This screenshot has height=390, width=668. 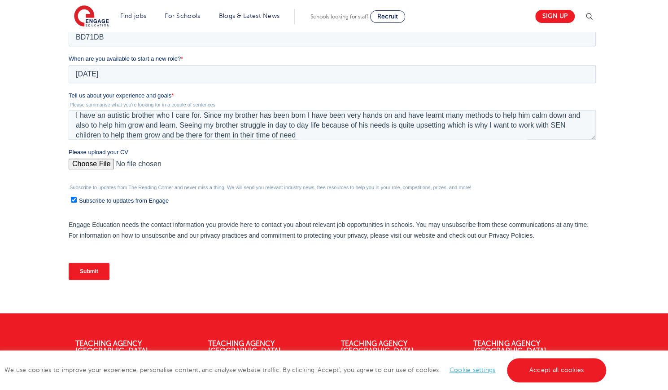 I want to click on a: Recruit, so click(x=388, y=17).